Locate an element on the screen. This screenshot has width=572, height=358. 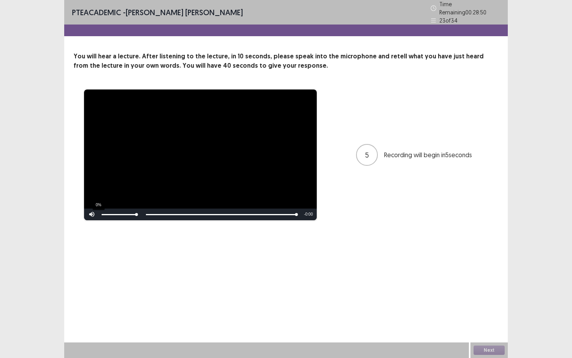
div: Video Player is located at coordinates (200, 155).